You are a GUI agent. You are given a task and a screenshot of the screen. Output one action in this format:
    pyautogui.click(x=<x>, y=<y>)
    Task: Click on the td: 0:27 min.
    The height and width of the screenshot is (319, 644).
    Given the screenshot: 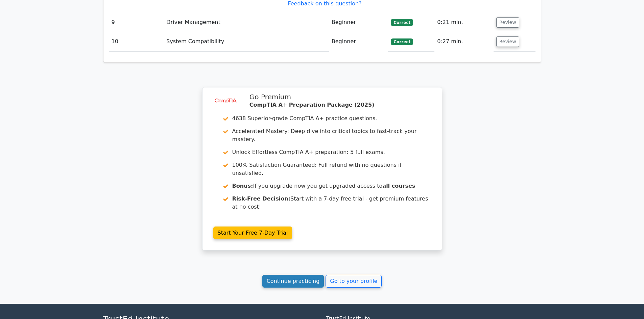 What is the action you would take?
    pyautogui.click(x=464, y=41)
    